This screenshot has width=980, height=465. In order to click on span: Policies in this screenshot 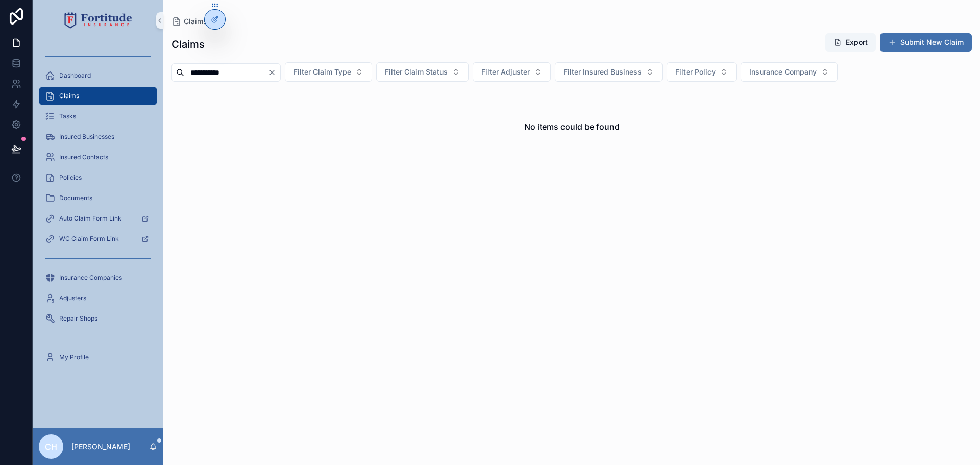, I will do `click(70, 178)`.